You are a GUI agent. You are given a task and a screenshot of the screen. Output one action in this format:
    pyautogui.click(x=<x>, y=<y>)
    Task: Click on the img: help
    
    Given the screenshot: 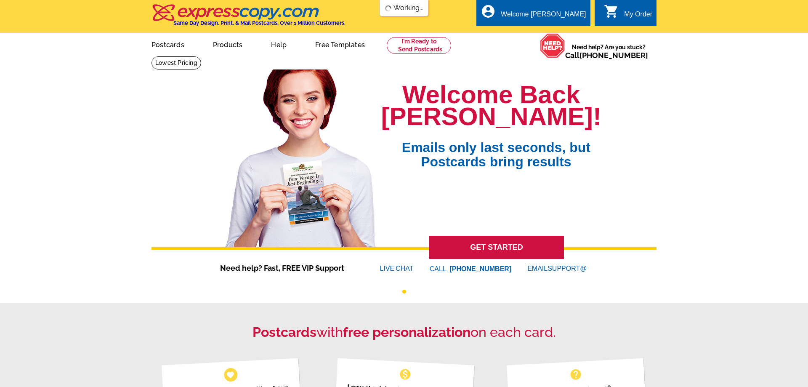 What is the action you would take?
    pyautogui.click(x=553, y=45)
    